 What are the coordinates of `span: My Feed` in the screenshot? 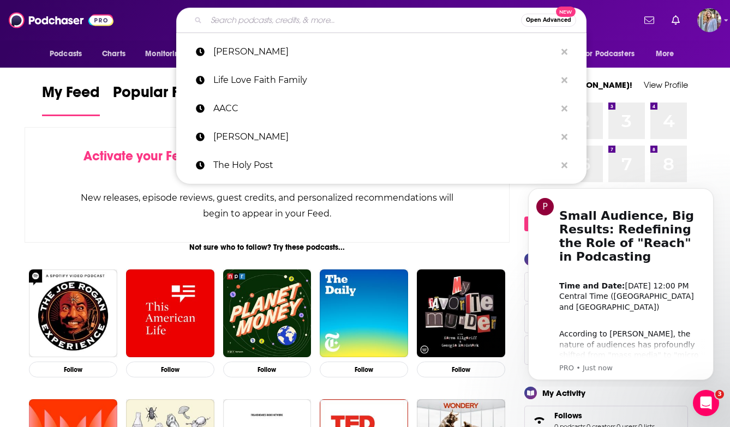 It's located at (71, 96).